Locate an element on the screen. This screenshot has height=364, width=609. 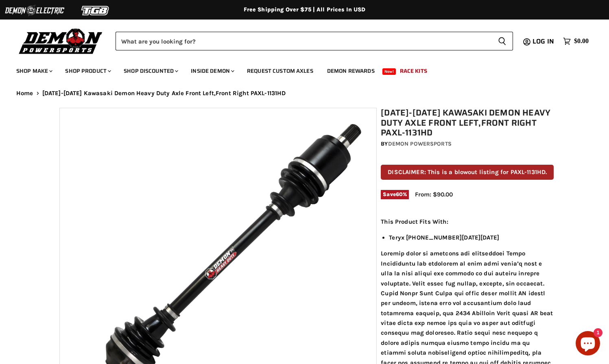
span: $0.00 is located at coordinates (581, 41).